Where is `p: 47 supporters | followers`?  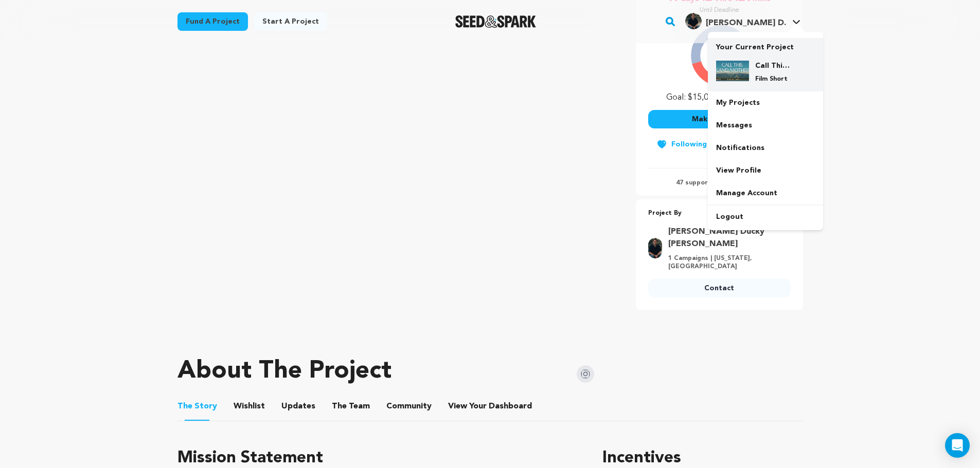
p: 47 supporters | followers is located at coordinates (719, 183).